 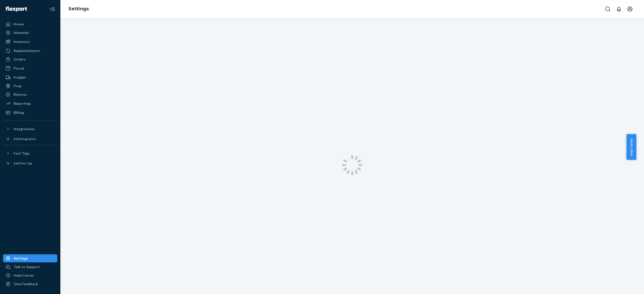 What do you see at coordinates (78, 9) in the screenshot?
I see `ol: breadcrumbs` at bounding box center [78, 9].